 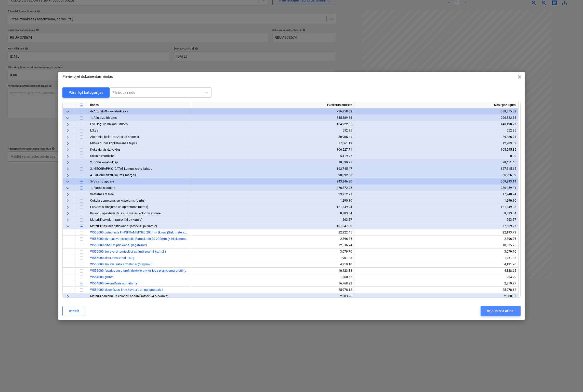 What do you see at coordinates (102, 277) in the screenshot?
I see `a: W554000 grunts` at bounding box center [102, 277].